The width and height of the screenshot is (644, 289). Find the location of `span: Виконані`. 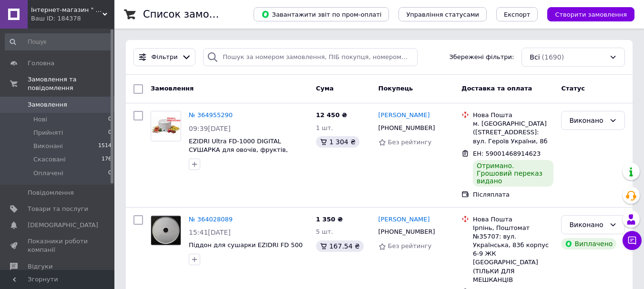

span: Виконані is located at coordinates (48, 146).